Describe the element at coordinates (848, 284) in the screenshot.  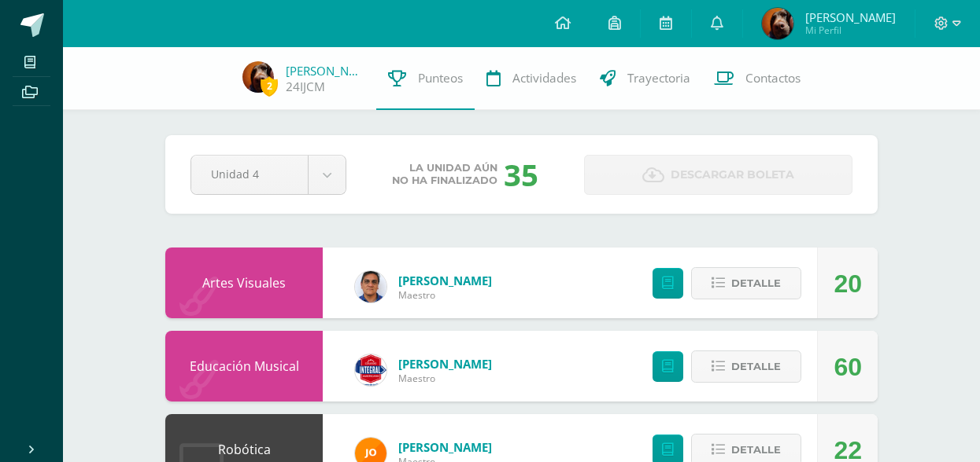
I see `div: 20` at that location.